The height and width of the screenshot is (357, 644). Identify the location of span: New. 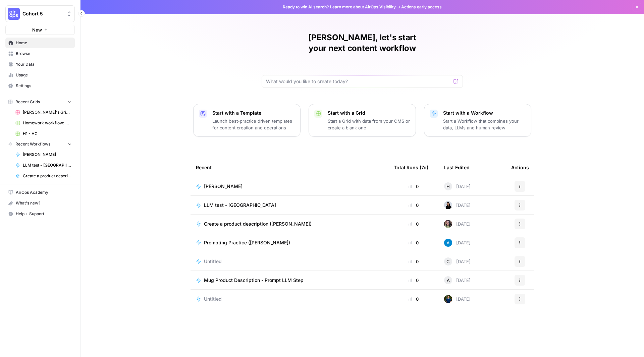
(37, 30).